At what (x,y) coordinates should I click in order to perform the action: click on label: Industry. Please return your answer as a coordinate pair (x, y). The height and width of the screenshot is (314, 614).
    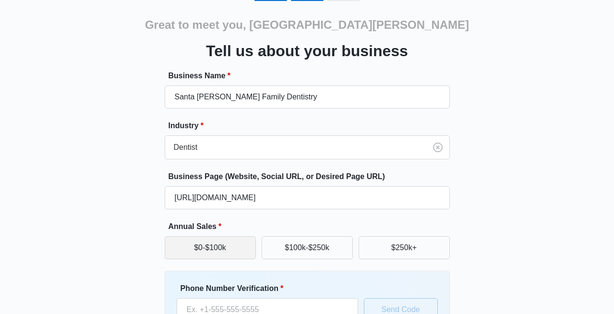
    Looking at the image, I should click on (311, 126).